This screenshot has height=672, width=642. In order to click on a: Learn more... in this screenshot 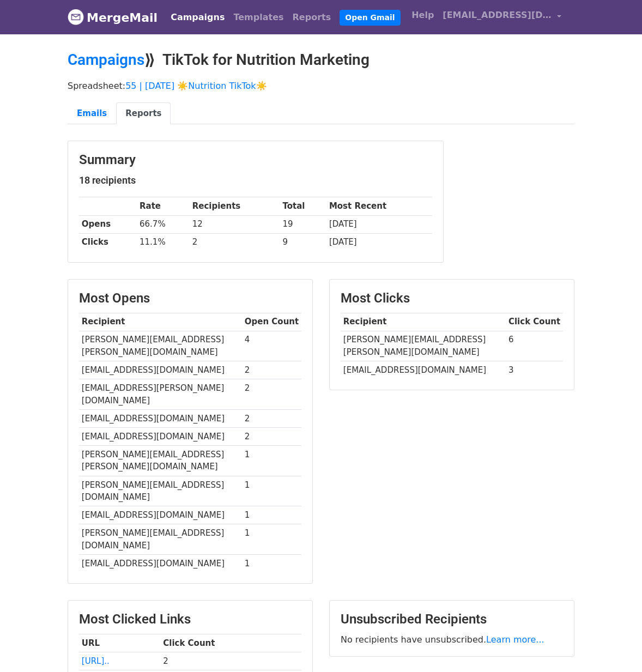, I will do `click(515, 640)`.